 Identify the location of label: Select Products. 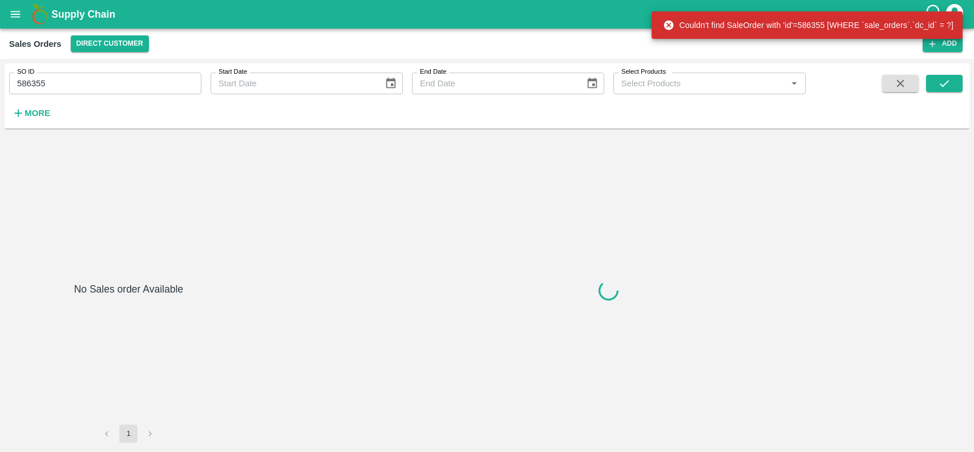
(644, 72).